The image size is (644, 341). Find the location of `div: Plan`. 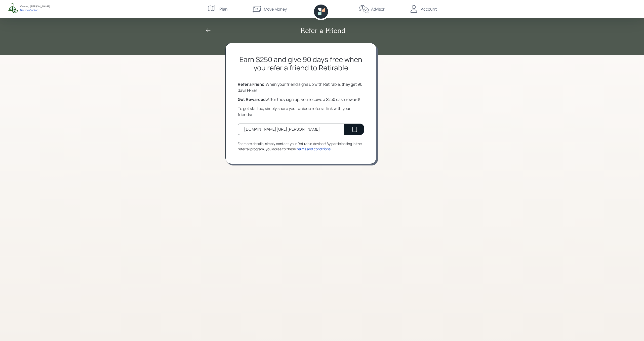

div: Plan is located at coordinates (224, 9).